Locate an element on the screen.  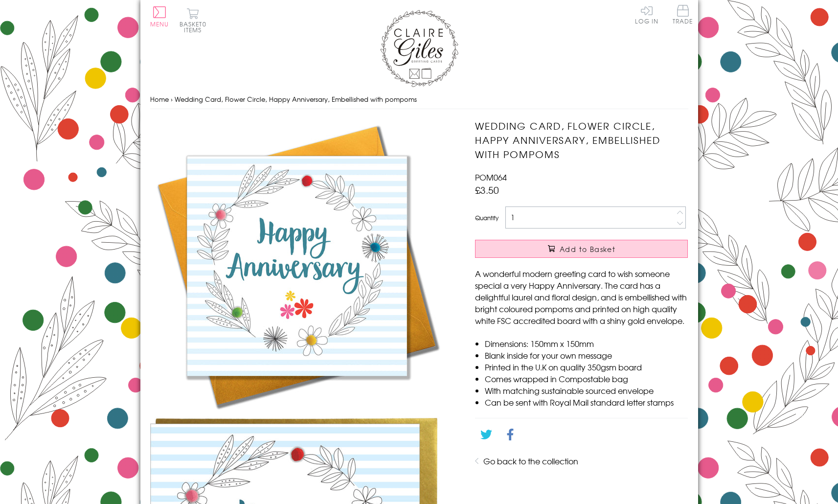
a: Go back to the collection is located at coordinates (531, 461).